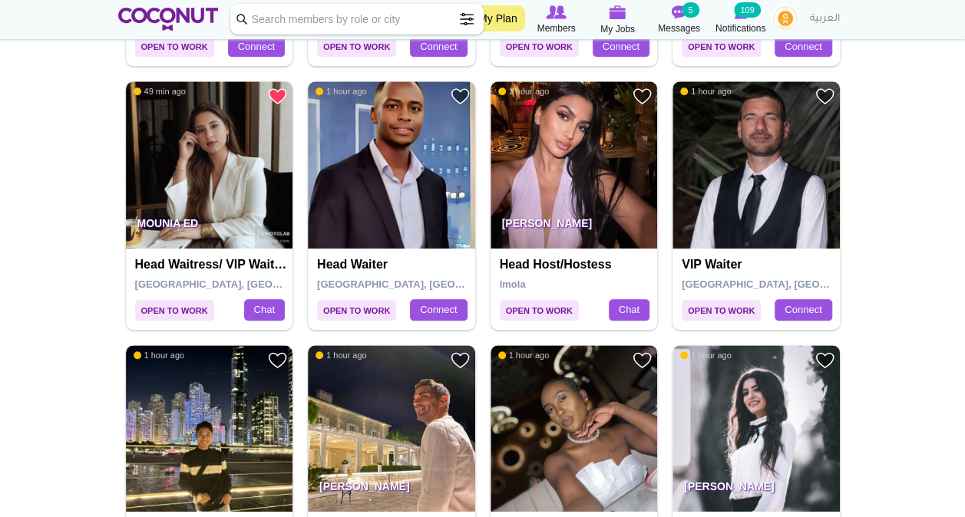 The image size is (965, 517). I want to click on img: Notifications, so click(740, 12).